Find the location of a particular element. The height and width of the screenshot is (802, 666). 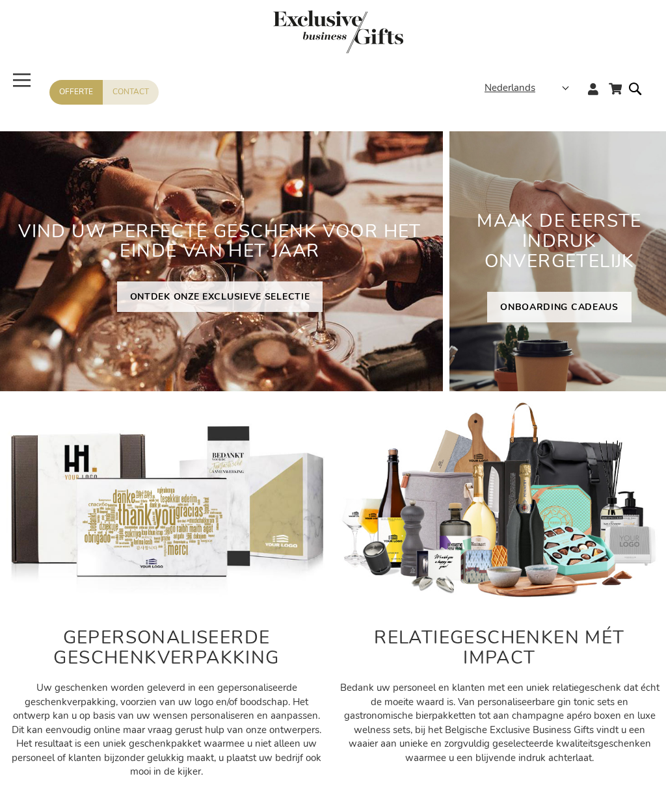

h2: GEPERSONALISEERDE GESCHENKVERPAKKING is located at coordinates (166, 648).